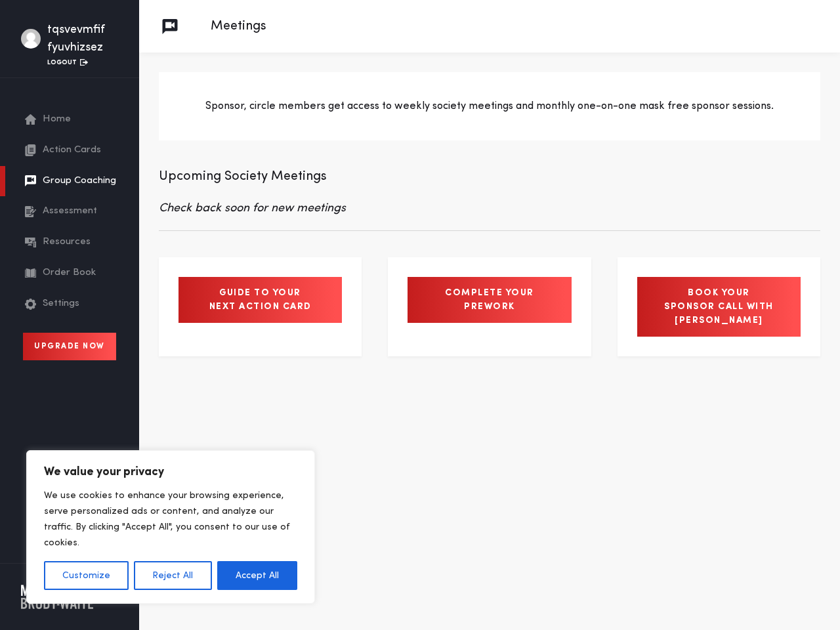 This screenshot has height=630, width=840. What do you see at coordinates (68, 62) in the screenshot?
I see `a: Logout` at bounding box center [68, 62].